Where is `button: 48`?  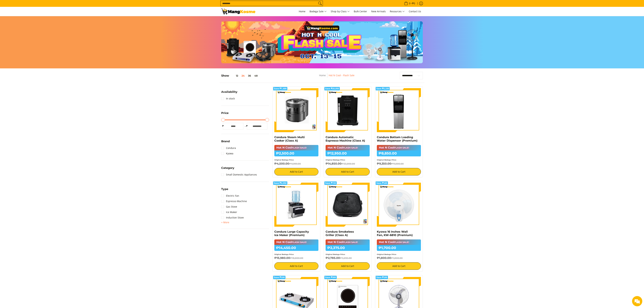 button: 48 is located at coordinates (256, 76).